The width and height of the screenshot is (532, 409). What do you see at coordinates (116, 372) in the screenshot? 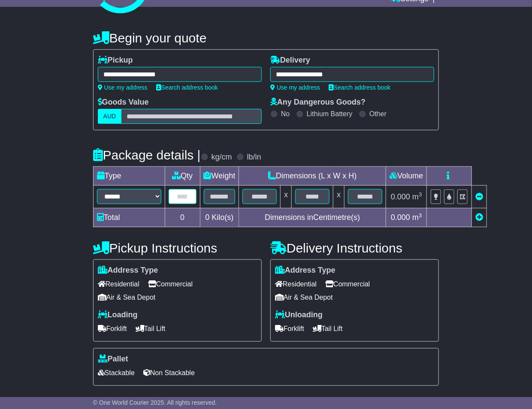
I see `span: Stackable` at bounding box center [116, 372].